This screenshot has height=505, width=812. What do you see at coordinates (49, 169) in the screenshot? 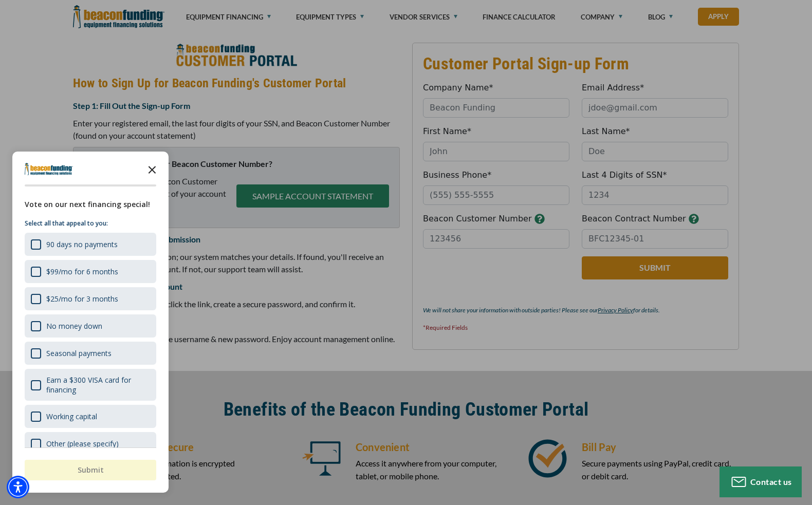
I see `img: Company logo` at bounding box center [49, 169].